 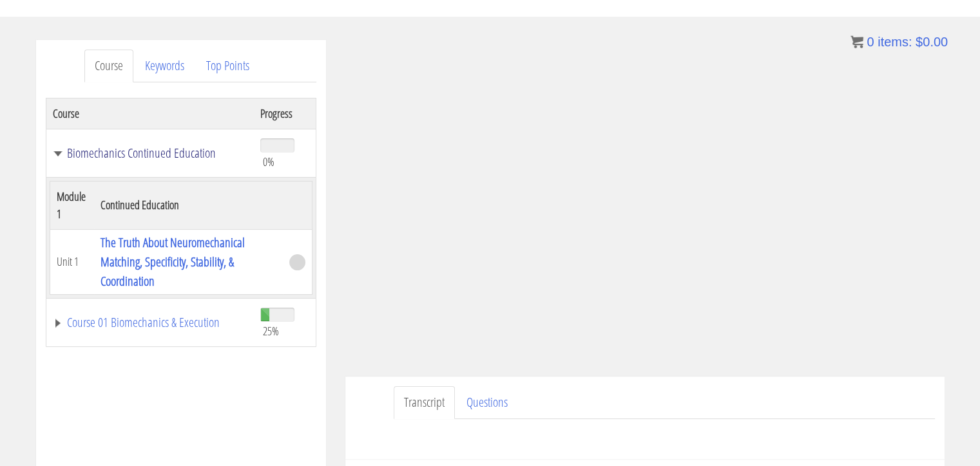 I want to click on a: 0 items: $0.00, so click(x=899, y=42).